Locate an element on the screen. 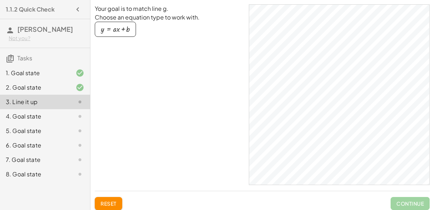  div: GeoGebra Classic is located at coordinates (339, 95).